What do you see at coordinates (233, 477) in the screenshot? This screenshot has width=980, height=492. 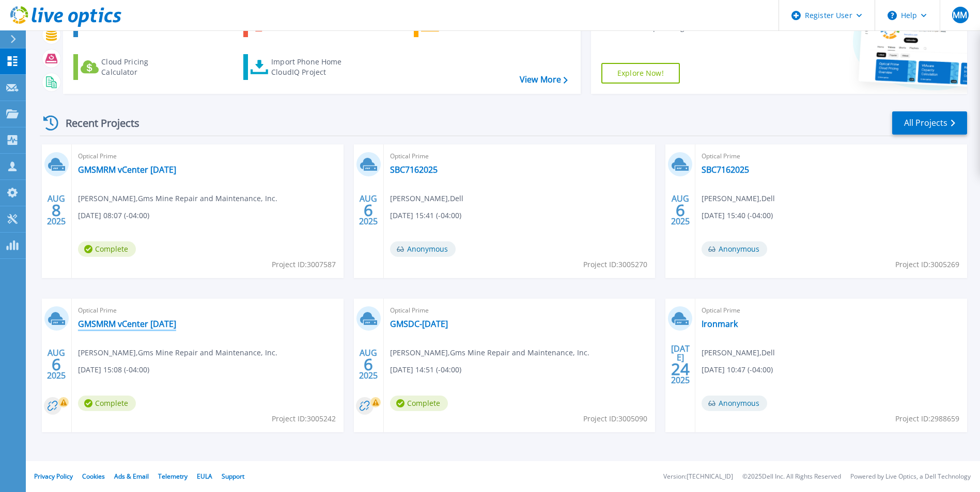 I see `a: Support` at bounding box center [233, 477].